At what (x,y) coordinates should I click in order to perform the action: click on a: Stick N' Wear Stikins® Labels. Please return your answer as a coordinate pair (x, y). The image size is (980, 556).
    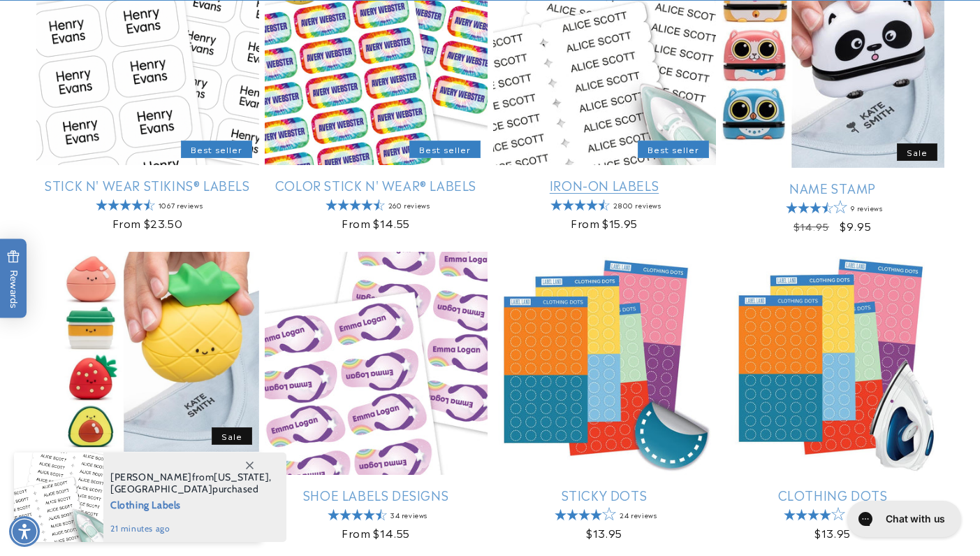
    Looking at the image, I should click on (147, 184).